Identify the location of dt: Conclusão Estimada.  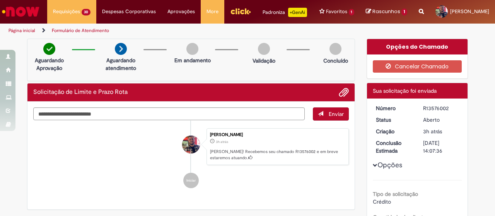
(394, 147).